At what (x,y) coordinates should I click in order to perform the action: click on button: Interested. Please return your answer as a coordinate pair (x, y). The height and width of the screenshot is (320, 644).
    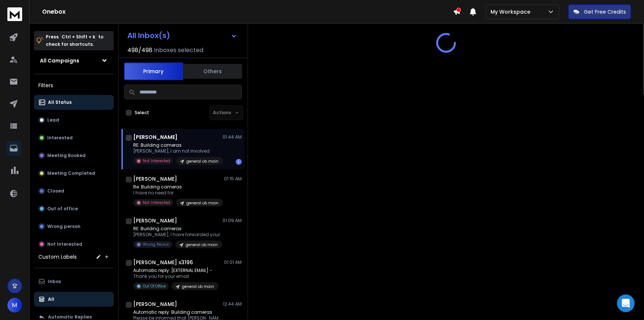
    Looking at the image, I should click on (74, 138).